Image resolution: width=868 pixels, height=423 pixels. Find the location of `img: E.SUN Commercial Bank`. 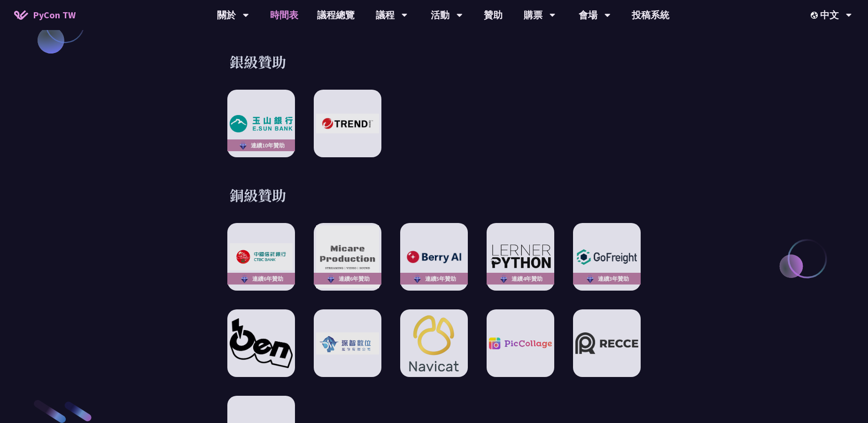

img: E.SUN Commercial Bank is located at coordinates (261, 123).